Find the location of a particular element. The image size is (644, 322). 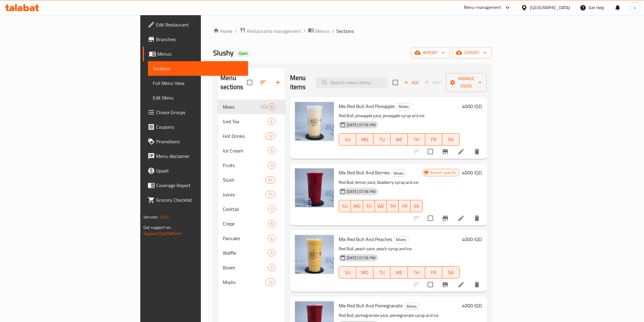

div: Crepe is located at coordinates (245, 224).